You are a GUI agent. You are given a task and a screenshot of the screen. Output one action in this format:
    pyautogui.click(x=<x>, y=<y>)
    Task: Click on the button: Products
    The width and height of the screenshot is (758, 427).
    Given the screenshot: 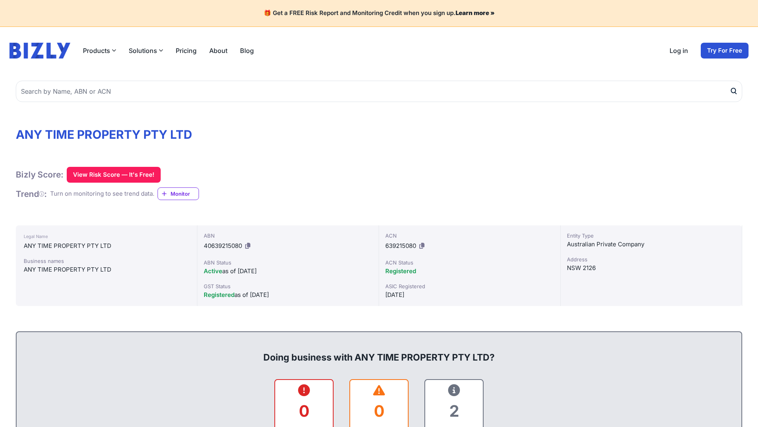 What is the action you would take?
    pyautogui.click(x=100, y=51)
    